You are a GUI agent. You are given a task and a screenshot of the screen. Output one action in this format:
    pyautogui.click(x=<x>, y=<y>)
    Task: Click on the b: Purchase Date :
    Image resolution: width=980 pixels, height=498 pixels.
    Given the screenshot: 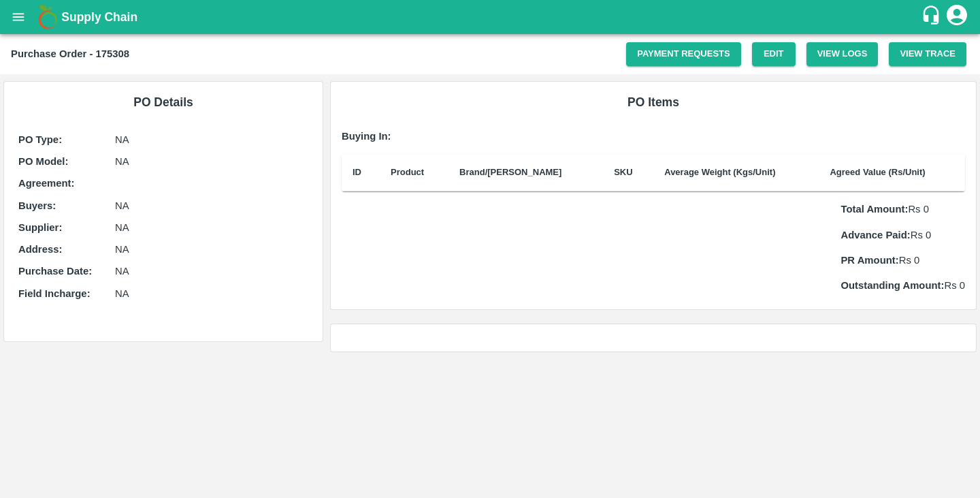 What is the action you would take?
    pyautogui.click(x=55, y=271)
    